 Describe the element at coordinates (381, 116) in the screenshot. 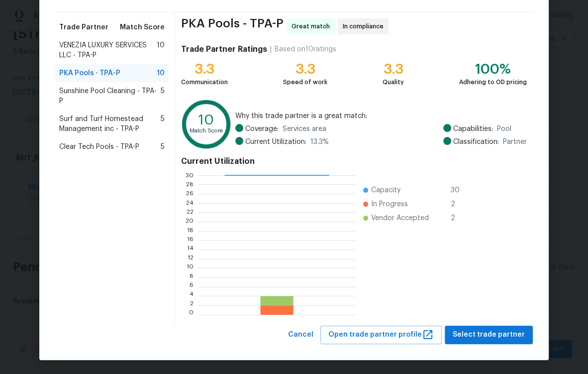

I see `span: Why this trade partner is a great match:` at that location.